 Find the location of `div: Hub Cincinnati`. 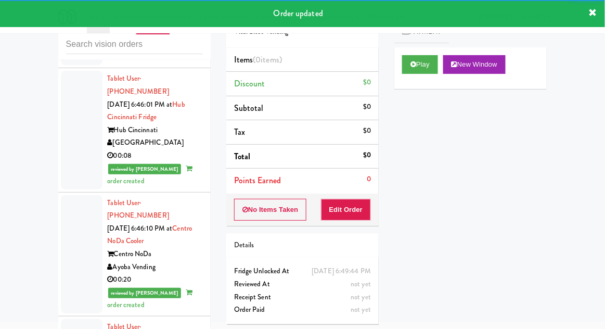

div: Hub Cincinnati is located at coordinates (155, 130).